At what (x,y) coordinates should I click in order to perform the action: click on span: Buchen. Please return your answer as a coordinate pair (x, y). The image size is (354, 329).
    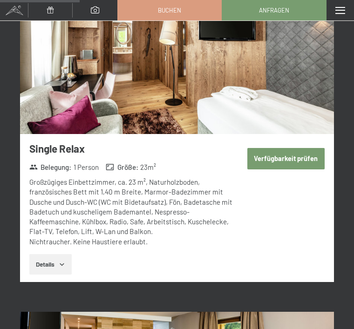
    Looking at the image, I should click on (170, 10).